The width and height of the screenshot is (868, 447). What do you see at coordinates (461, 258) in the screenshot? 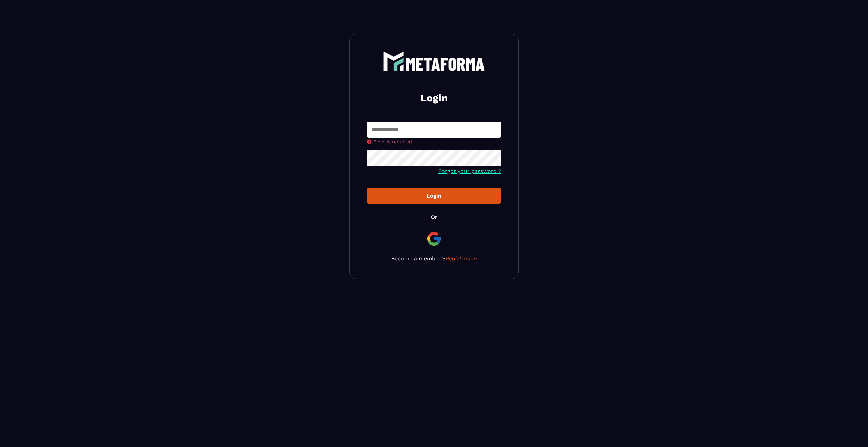
I see `a: Registration` at bounding box center [461, 258].